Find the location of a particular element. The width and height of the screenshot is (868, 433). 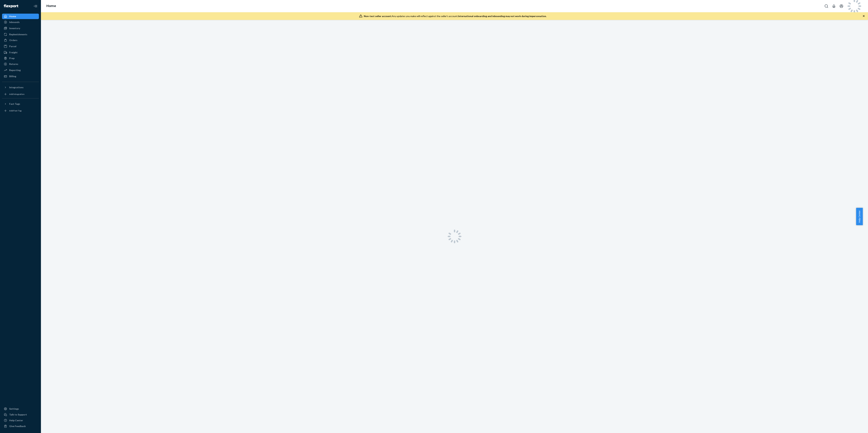

a: Orders is located at coordinates (21, 40).